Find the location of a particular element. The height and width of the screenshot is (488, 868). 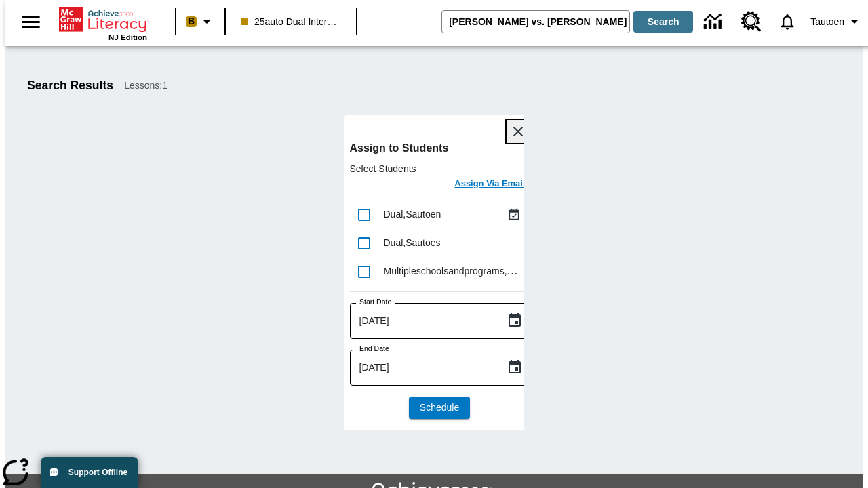

button: Close is located at coordinates (518, 132).